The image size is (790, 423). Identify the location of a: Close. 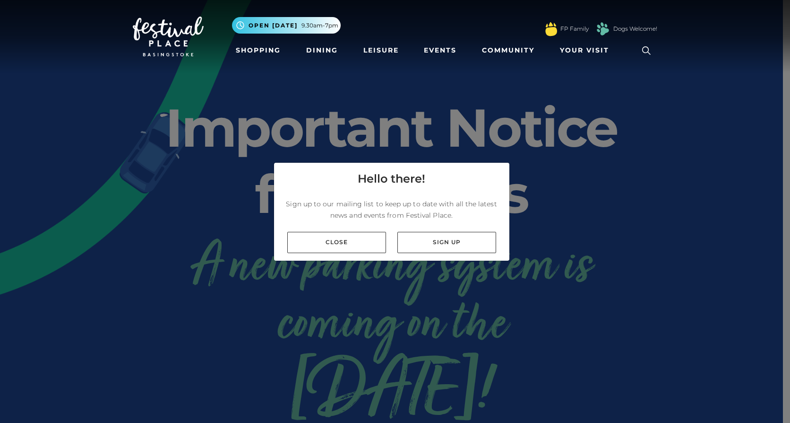
(337, 242).